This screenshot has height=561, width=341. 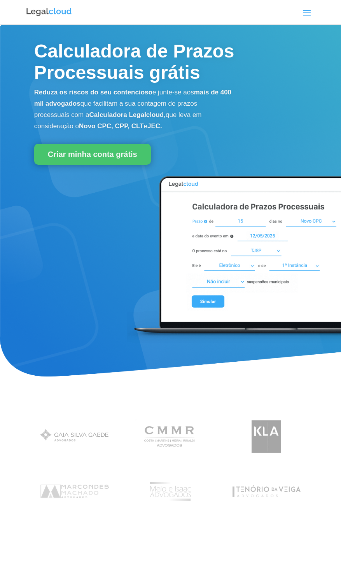 I want to click on b: Reduza os riscos do seu contencioso, so click(x=93, y=92).